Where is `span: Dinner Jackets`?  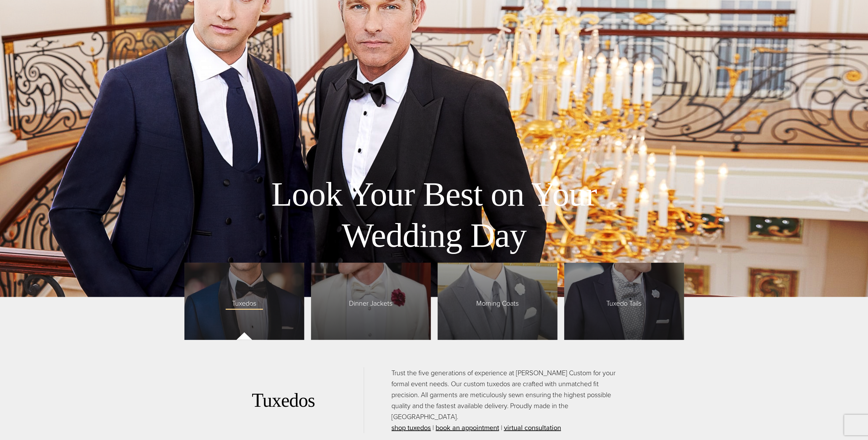 span: Dinner Jackets is located at coordinates (370, 301).